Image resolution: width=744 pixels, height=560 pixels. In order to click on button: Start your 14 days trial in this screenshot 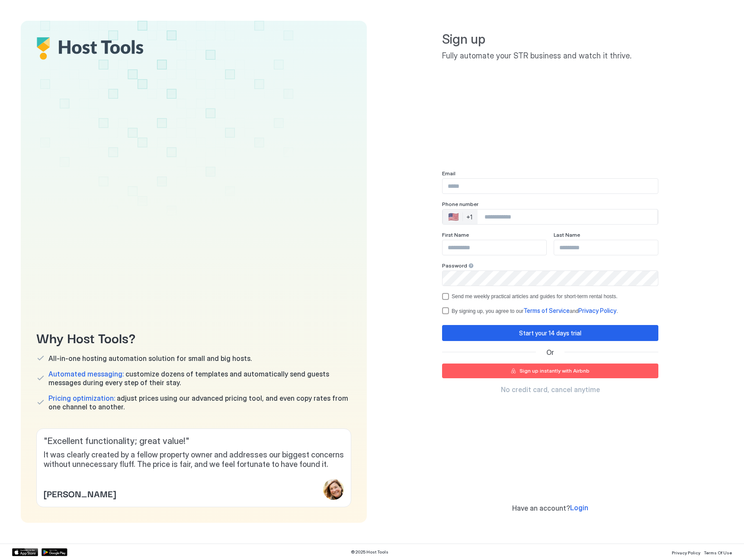, I will do `click(551, 333)`.